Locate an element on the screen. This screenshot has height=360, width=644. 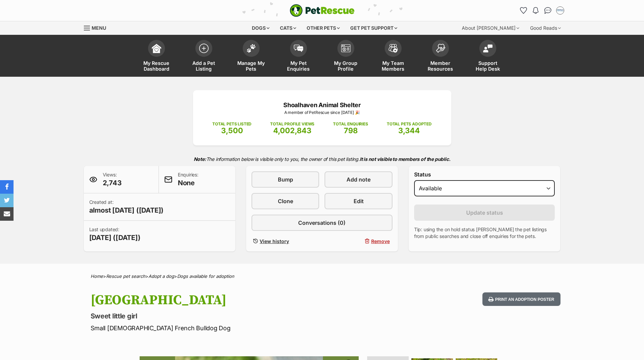
span: Manage My Pets is located at coordinates (251, 66).